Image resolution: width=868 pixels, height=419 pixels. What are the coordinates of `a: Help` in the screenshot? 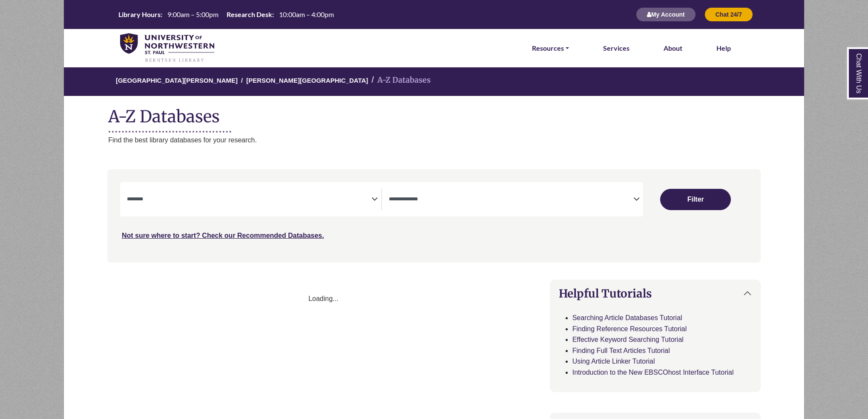 It's located at (724, 48).